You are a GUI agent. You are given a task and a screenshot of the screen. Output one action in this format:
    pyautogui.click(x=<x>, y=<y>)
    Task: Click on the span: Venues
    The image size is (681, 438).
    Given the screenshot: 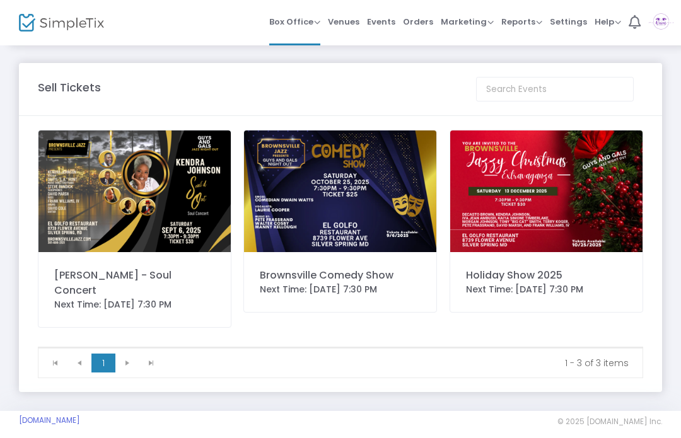 What is the action you would take?
    pyautogui.click(x=343, y=21)
    